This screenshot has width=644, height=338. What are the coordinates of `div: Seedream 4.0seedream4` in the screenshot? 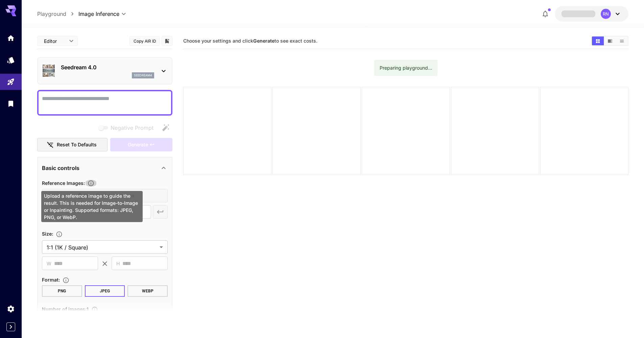 It's located at (105, 71).